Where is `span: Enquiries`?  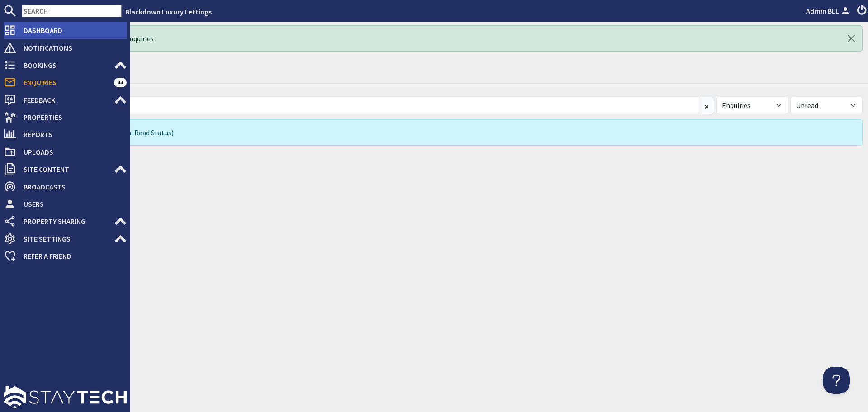
span: Enquiries is located at coordinates (65, 83).